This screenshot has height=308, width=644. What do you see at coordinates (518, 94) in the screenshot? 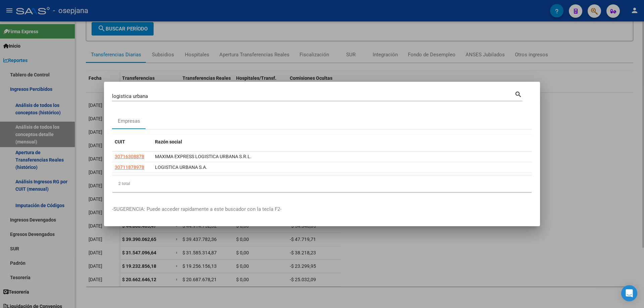
I see `mat-icon: search` at bounding box center [518, 94].